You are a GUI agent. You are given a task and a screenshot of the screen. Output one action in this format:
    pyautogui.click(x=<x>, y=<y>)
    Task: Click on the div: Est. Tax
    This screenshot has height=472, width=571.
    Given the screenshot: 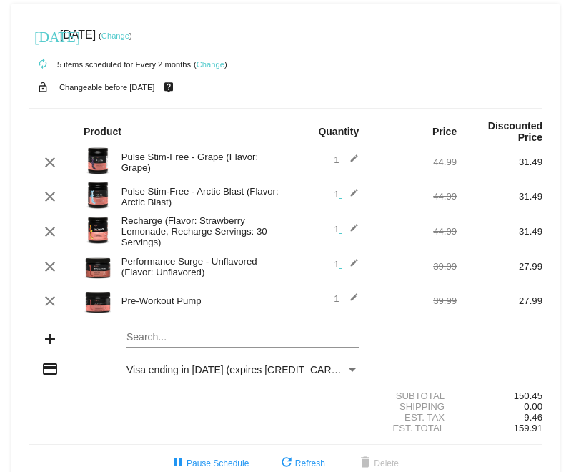 What is the action you would take?
    pyautogui.click(x=414, y=417)
    